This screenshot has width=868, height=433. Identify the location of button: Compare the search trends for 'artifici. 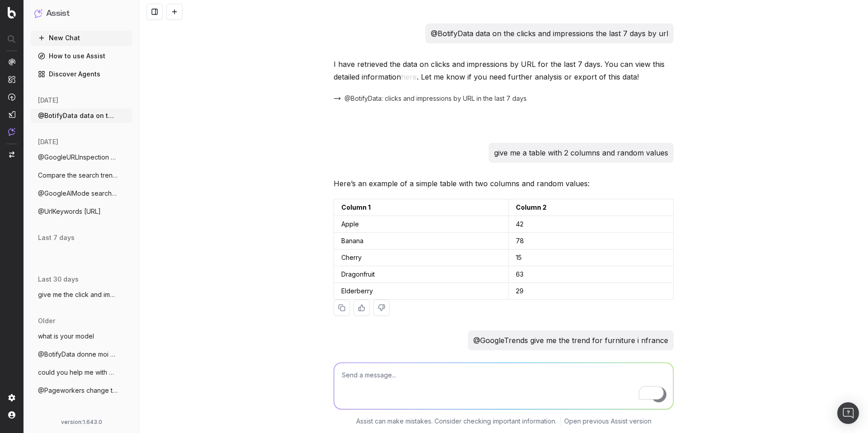
(82, 176).